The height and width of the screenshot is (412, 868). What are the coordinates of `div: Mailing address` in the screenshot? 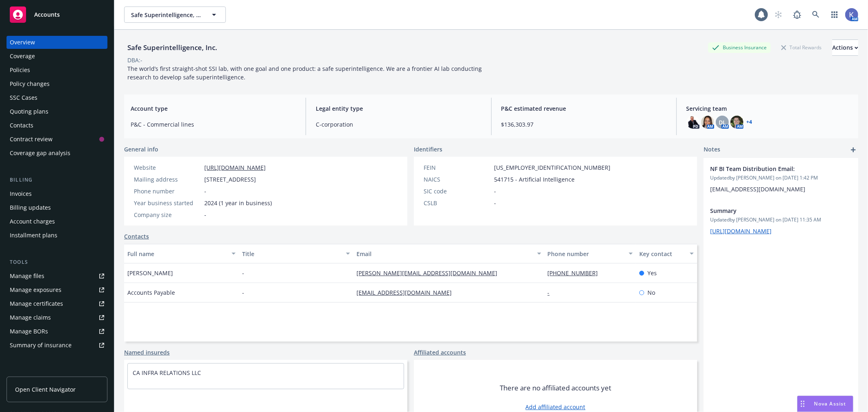 It's located at (168, 179).